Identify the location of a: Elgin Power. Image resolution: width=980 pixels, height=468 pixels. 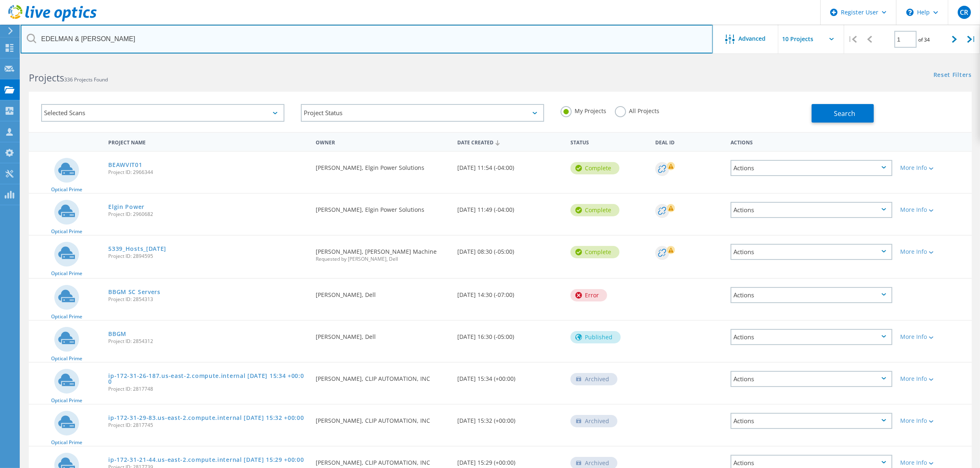
(126, 206).